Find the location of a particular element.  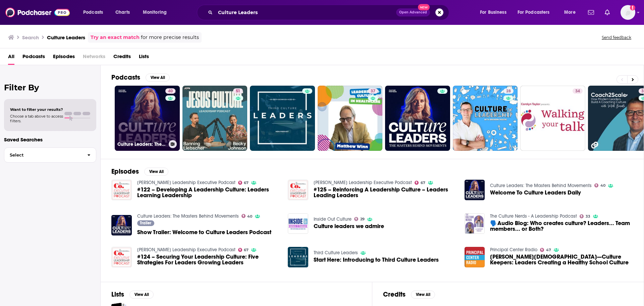

span: Lists is located at coordinates (144, 58).